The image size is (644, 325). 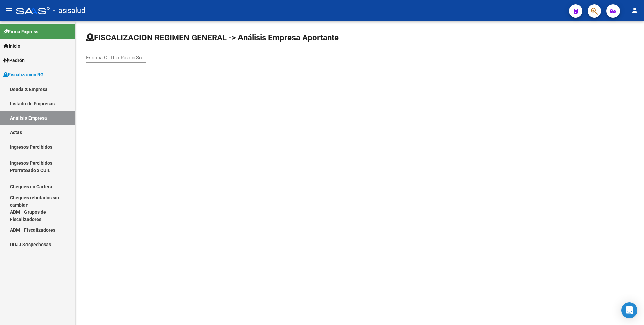 What do you see at coordinates (212, 38) in the screenshot?
I see `h1: FISCALIZACION REGIMEN GENERAL -> Análisis Empresa Aportante` at bounding box center [212, 38].